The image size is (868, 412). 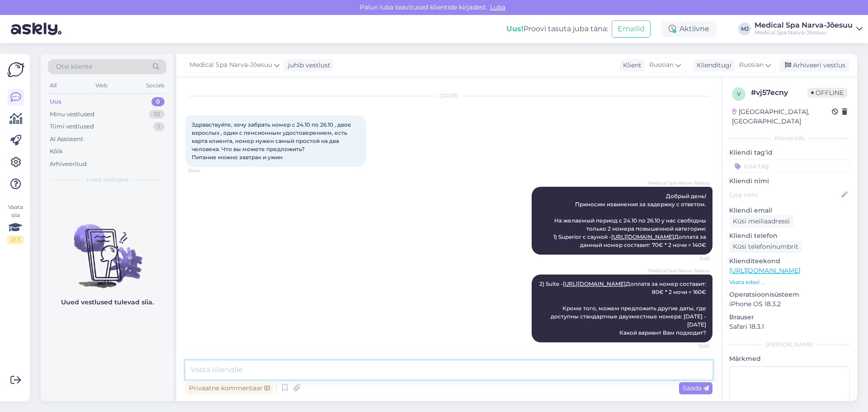 I want to click on span: Saada, so click(x=696, y=388).